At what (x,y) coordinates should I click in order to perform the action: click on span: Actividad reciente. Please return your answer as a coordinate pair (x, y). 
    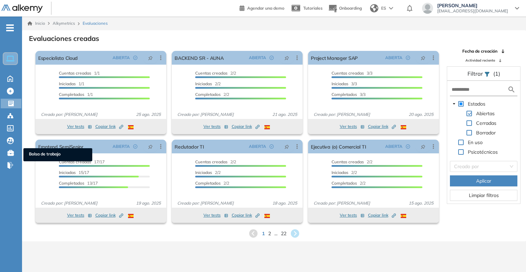
    Looking at the image, I should click on (480, 60).